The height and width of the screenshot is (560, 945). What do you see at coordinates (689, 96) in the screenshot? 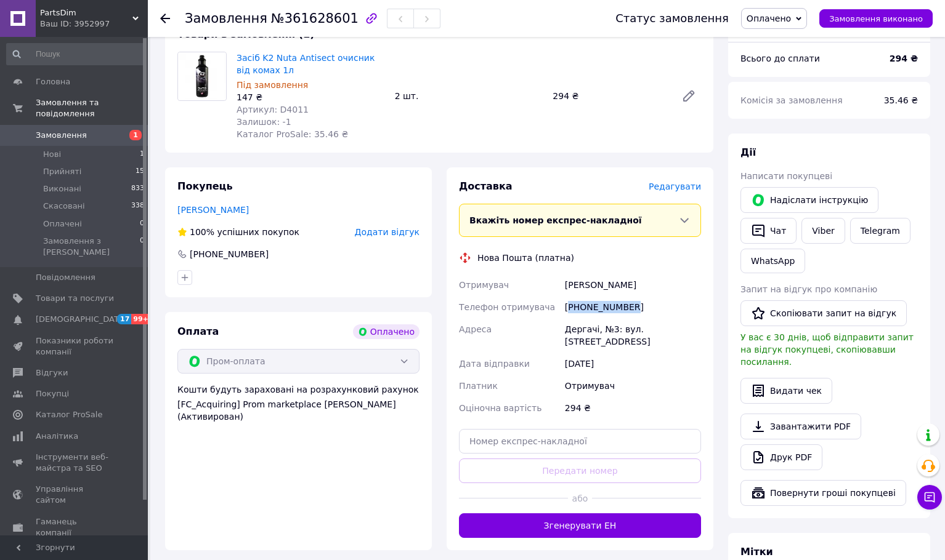
I see `a: Редагувати` at bounding box center [689, 96].